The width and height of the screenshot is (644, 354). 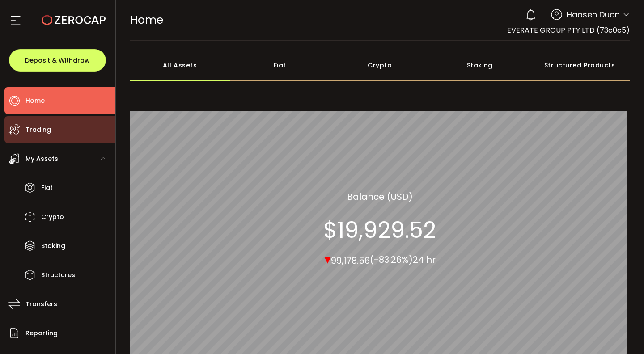 I want to click on div: Staking, so click(x=480, y=65).